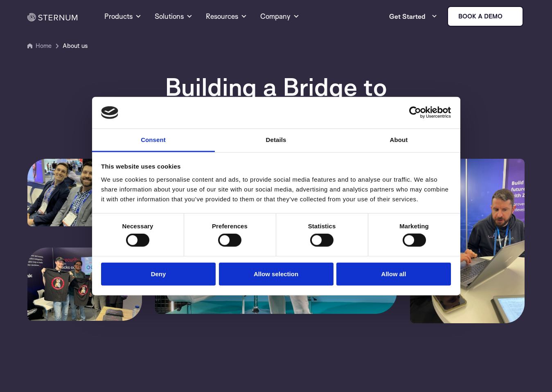 This screenshot has height=392, width=552. I want to click on img: sternum-zephyr, so click(467, 241).